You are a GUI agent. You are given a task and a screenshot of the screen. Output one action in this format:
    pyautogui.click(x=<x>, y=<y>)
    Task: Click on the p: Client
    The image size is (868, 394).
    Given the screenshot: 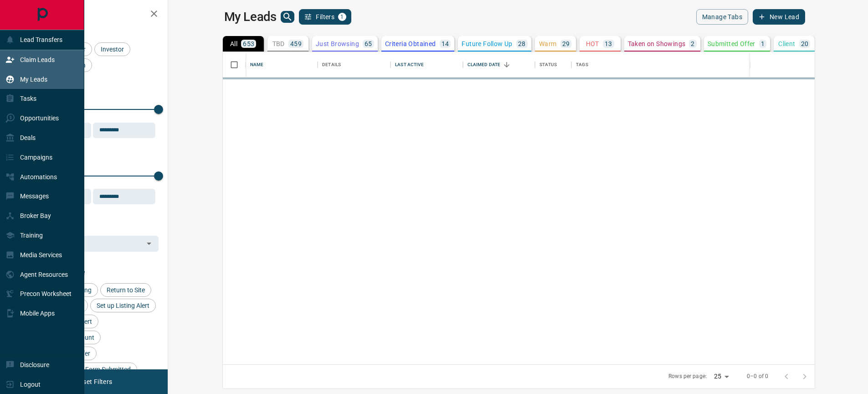 What is the action you would take?
    pyautogui.click(x=786, y=43)
    